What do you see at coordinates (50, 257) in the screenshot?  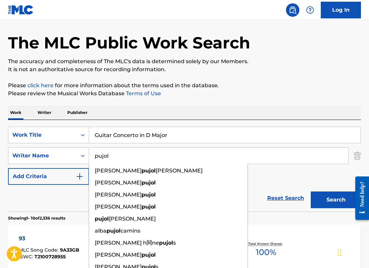 I see `span: T2100728955` at bounding box center [50, 257].